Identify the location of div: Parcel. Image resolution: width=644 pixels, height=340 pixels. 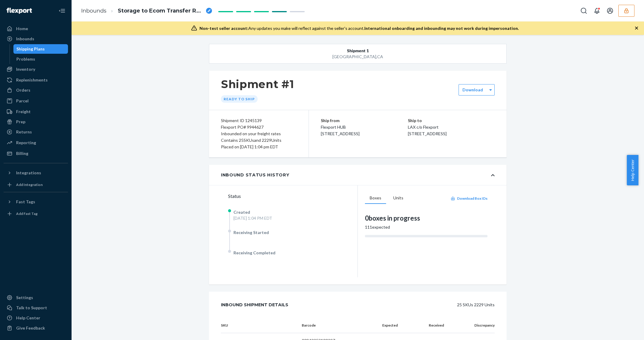
(22, 101).